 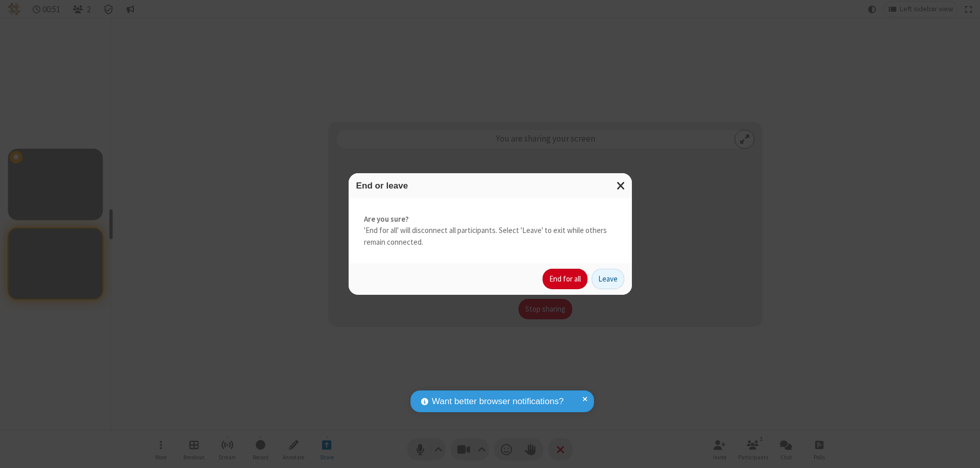 What do you see at coordinates (497, 401) in the screenshot?
I see `span: Want better browser notifications?` at bounding box center [497, 401].